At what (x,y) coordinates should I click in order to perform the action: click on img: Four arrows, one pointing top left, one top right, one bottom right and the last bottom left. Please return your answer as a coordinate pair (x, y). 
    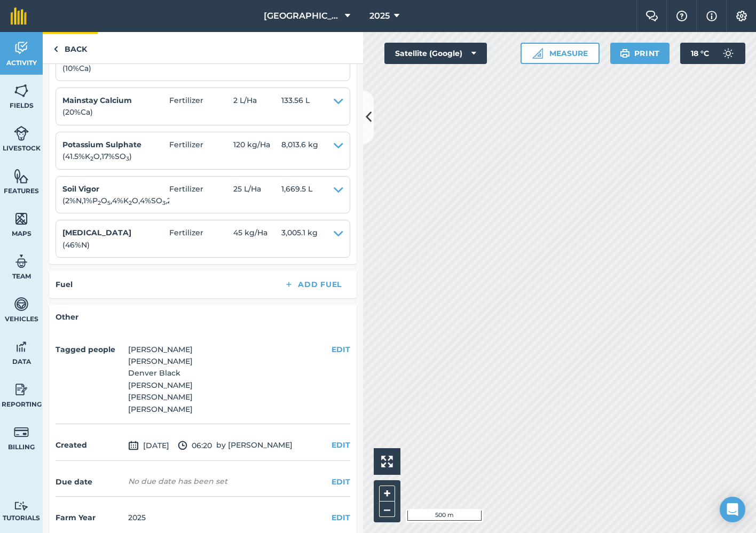
    Looking at the image, I should click on (387, 462).